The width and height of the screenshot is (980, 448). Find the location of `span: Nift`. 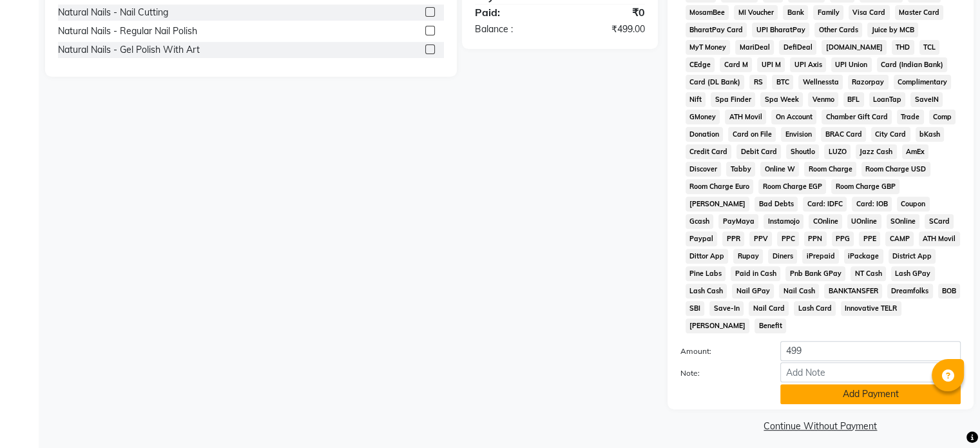

span: Nift is located at coordinates (696, 100).